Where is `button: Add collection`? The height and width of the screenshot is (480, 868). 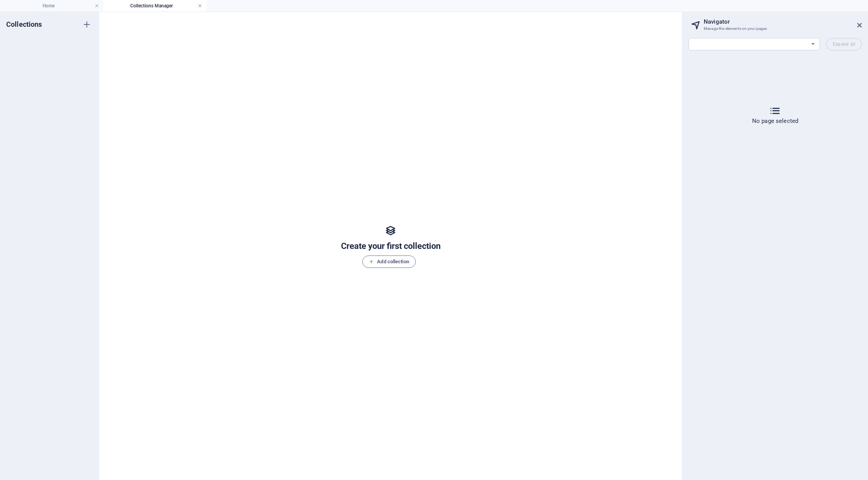 button: Add collection is located at coordinates (388, 261).